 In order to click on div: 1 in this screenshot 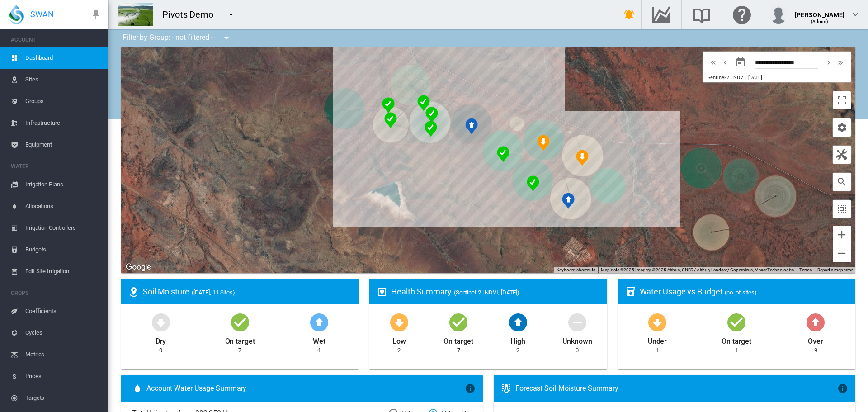, I will do `click(657, 350)`.